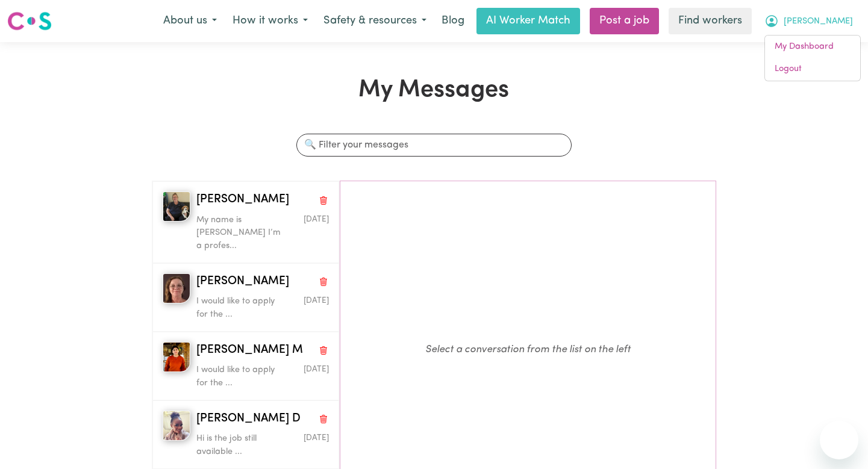  What do you see at coordinates (452, 21) in the screenshot?
I see `a: Blog` at bounding box center [452, 21].